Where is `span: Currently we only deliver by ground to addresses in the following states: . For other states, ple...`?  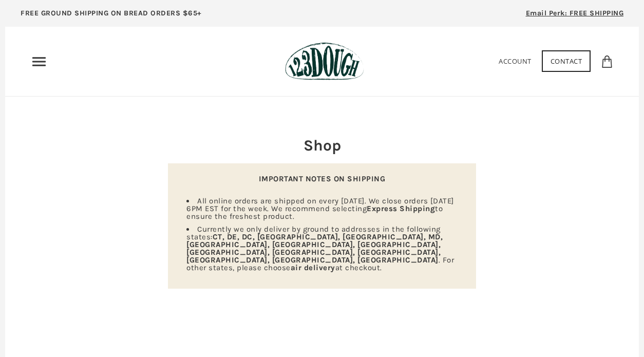
span: Currently we only deliver by ground to addresses in the following states: . For other states, ple... is located at coordinates (320, 248).